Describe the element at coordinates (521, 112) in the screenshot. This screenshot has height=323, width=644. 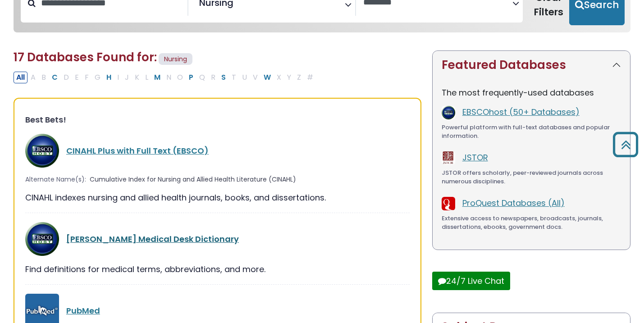
I see `a: EBSCOhost (50+ Databases)` at that location.